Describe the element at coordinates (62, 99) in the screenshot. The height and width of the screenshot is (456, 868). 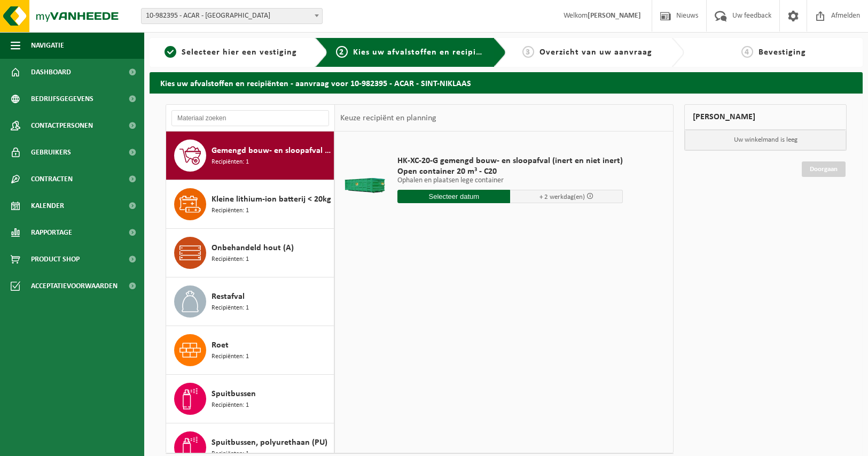
I see `span: Bedrijfsgegevens` at that location.